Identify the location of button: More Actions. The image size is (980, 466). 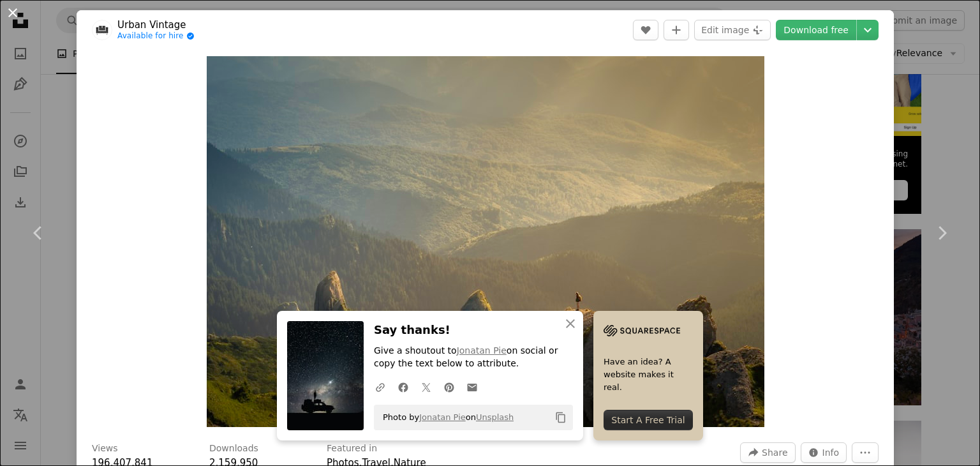
(865, 453).